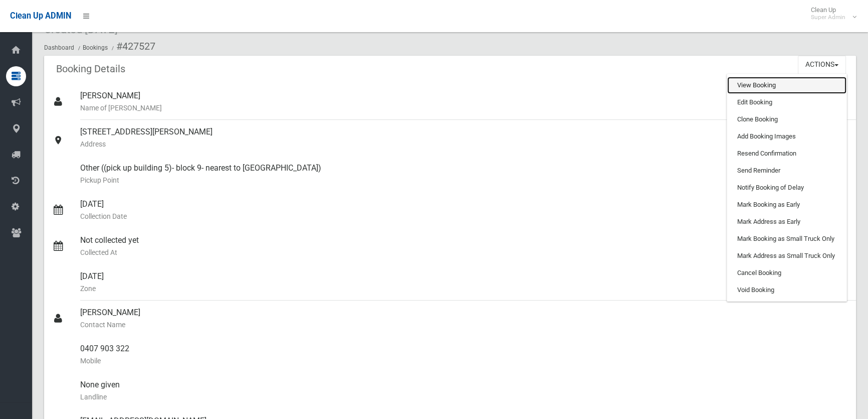  I want to click on a: Send Reminder, so click(787, 171).